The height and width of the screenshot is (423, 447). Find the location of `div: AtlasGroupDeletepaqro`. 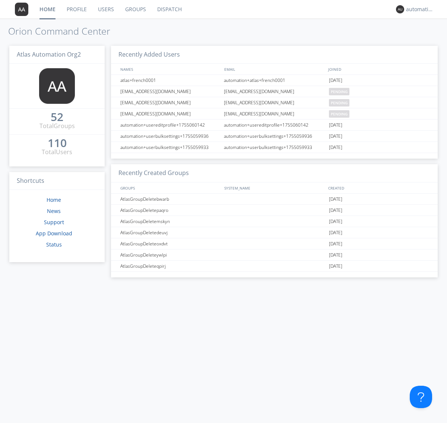

div: AtlasGroupDeletepaqro is located at coordinates (170, 210).